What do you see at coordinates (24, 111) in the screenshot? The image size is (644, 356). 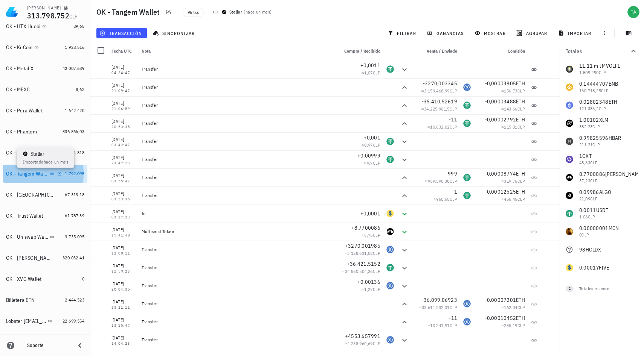 I see `div: OK - Pera Wallet` at bounding box center [24, 111].